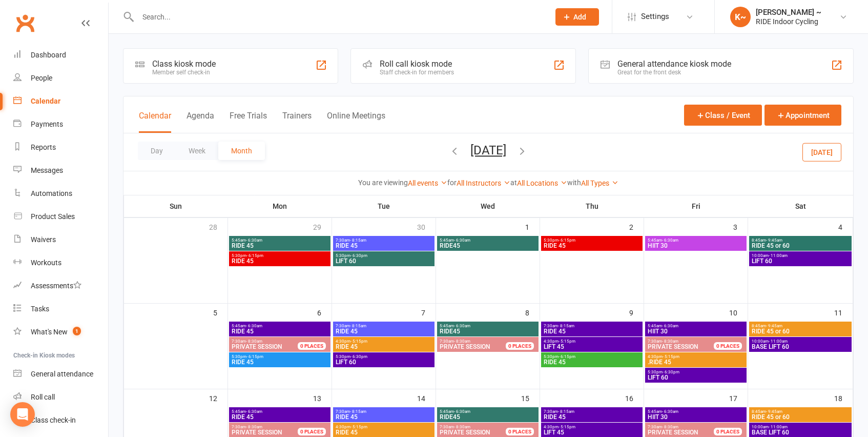 The height and width of the screenshot is (437, 868). I want to click on button: Week, so click(196, 151).